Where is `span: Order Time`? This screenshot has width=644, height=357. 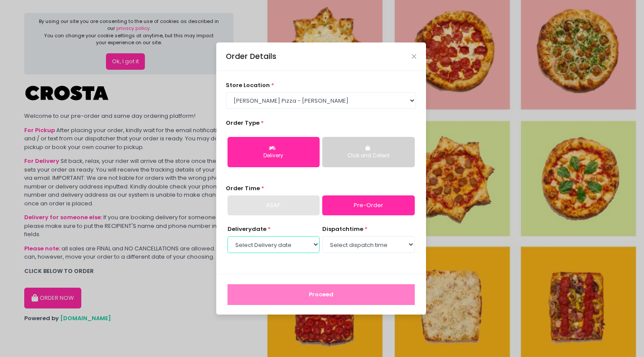 span: Order Time is located at coordinates (243, 188).